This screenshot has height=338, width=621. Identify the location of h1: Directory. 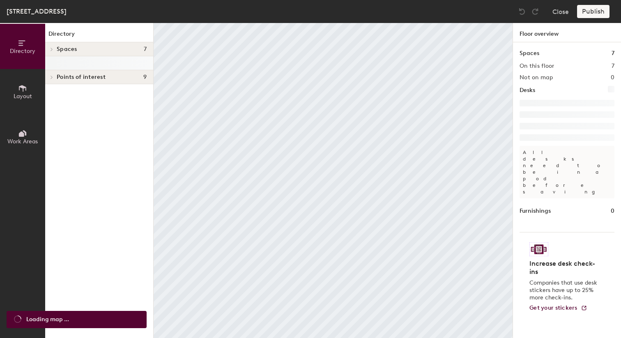
(99, 36).